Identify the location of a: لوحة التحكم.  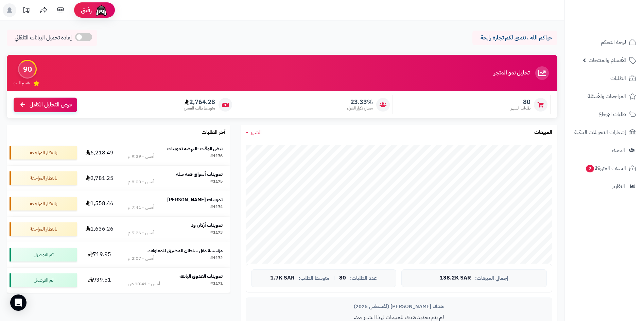
(604, 42).